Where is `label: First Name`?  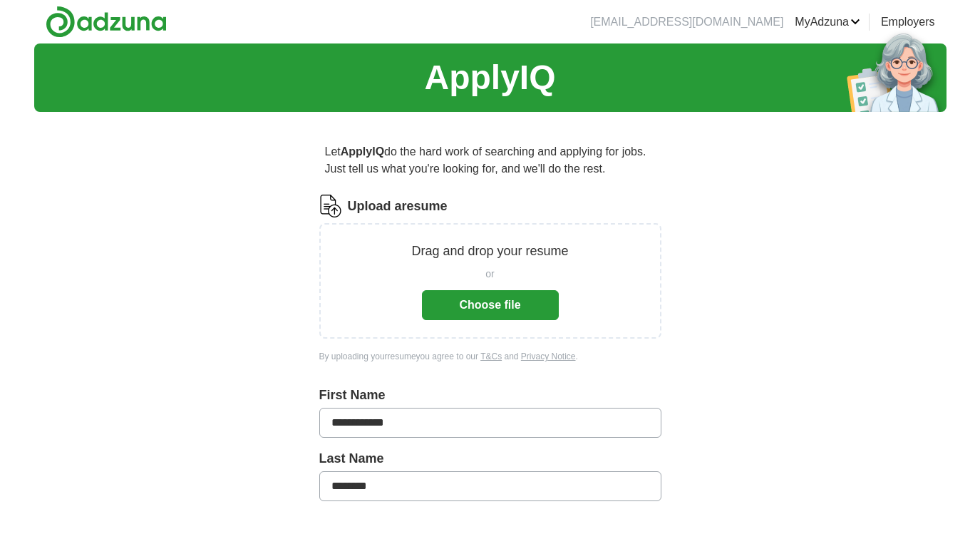
label: First Name is located at coordinates (491, 395).